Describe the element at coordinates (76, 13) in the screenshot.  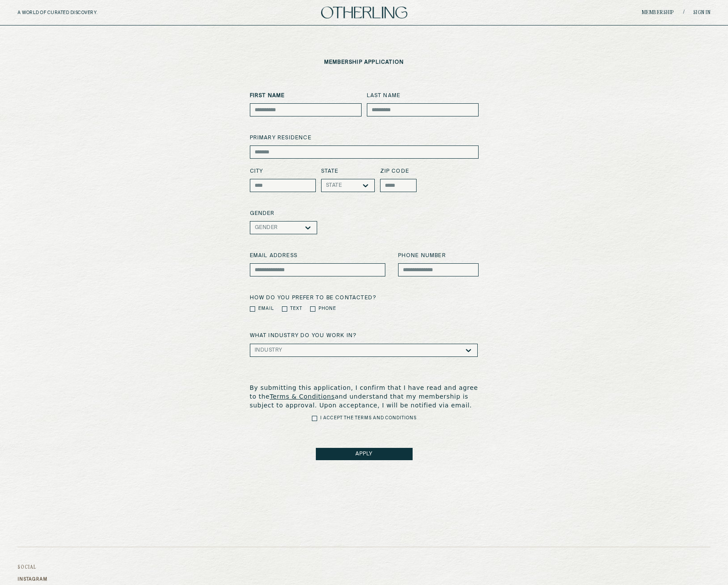
I see `h5: A WORLD OF CURATED DISCOVERY.` at that location.